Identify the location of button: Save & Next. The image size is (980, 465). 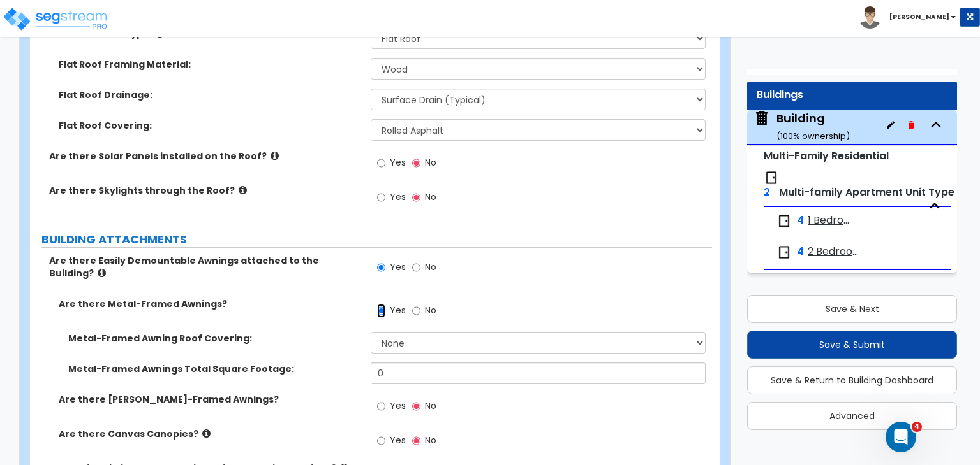
(852, 310).